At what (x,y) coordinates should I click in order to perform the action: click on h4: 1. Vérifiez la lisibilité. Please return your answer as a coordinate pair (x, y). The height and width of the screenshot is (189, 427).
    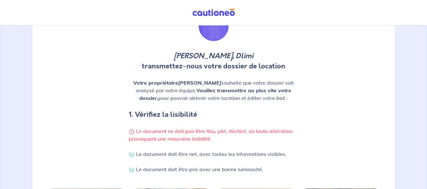
    Looking at the image, I should click on (214, 114).